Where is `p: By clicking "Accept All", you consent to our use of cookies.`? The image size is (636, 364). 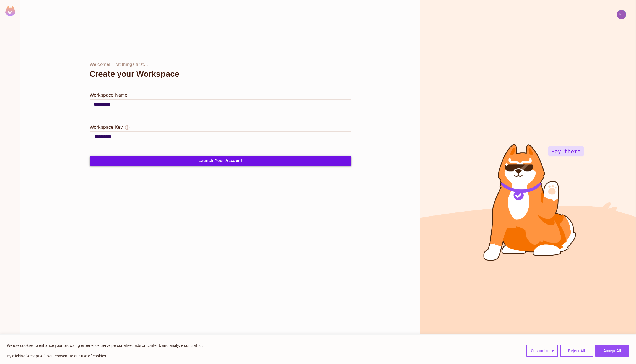 p: By clicking "Accept All", you consent to our use of cookies. is located at coordinates (105, 356).